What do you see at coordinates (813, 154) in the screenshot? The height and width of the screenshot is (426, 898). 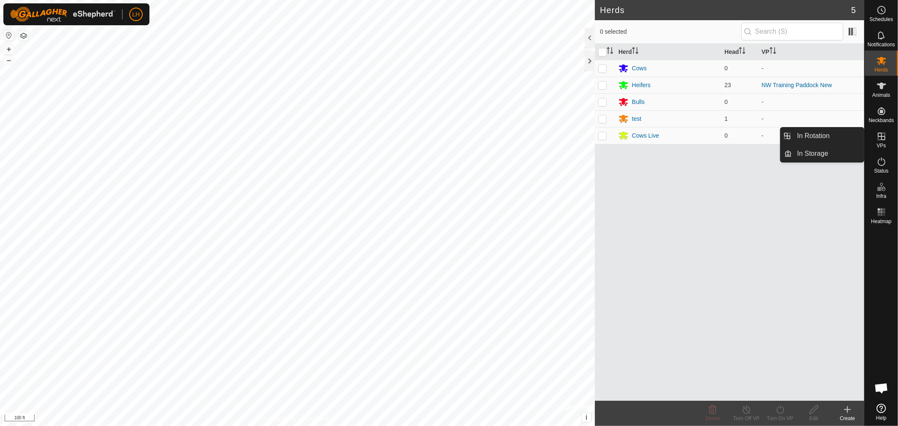 I see `span: In Storage` at bounding box center [813, 154].